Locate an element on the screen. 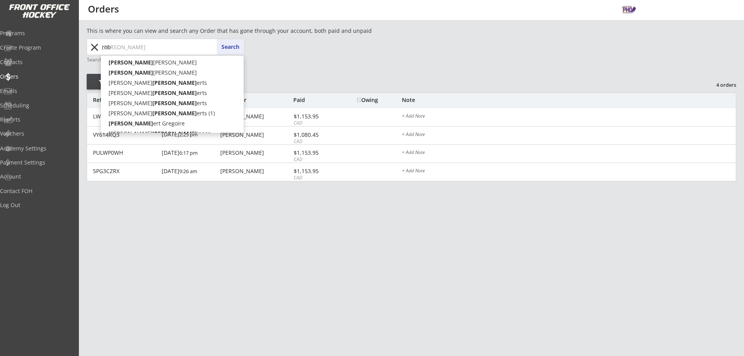 The height and width of the screenshot is (356, 744). div: 5PG3CZRX is located at coordinates (125, 171).